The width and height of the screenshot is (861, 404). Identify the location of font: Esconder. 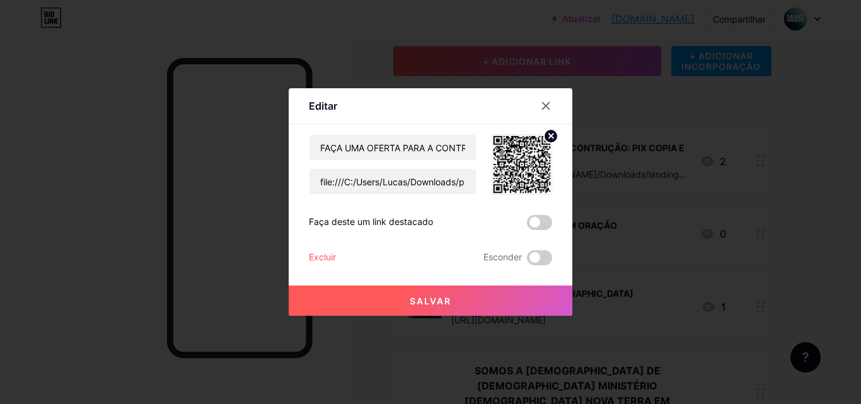
(503, 257).